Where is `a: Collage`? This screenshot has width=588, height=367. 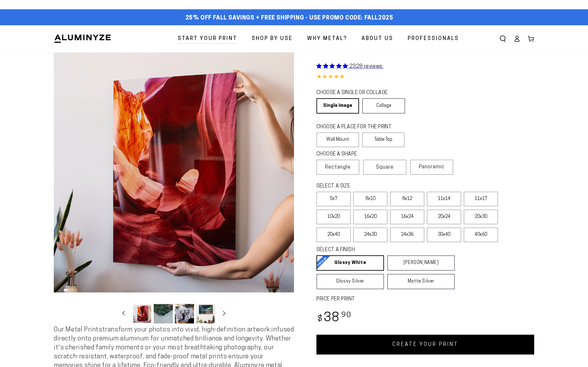
a: Collage is located at coordinates (383, 106).